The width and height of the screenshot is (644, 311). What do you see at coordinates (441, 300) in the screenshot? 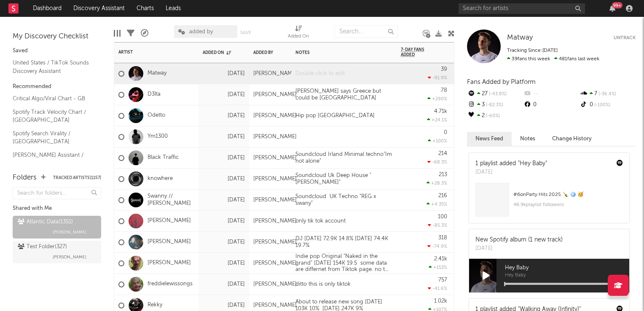
I see `div: 1.02k` at bounding box center [441, 300].